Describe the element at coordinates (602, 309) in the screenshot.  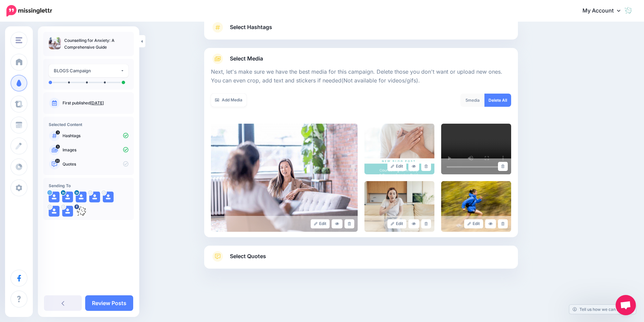
I see `a: Tell us how we can improve` at that location.